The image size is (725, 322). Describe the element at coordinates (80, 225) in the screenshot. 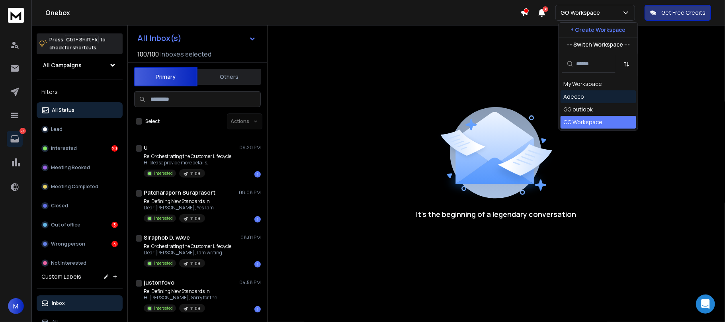

I see `button: Out of office3` at that location.